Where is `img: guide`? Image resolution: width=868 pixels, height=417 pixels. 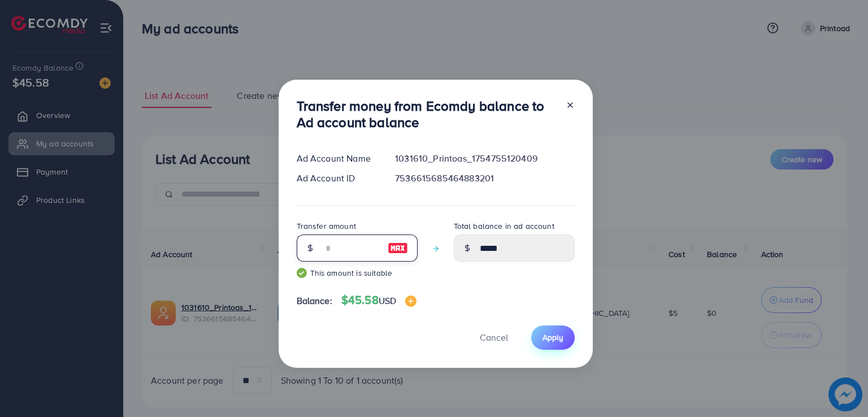 img: guide is located at coordinates (302, 273).